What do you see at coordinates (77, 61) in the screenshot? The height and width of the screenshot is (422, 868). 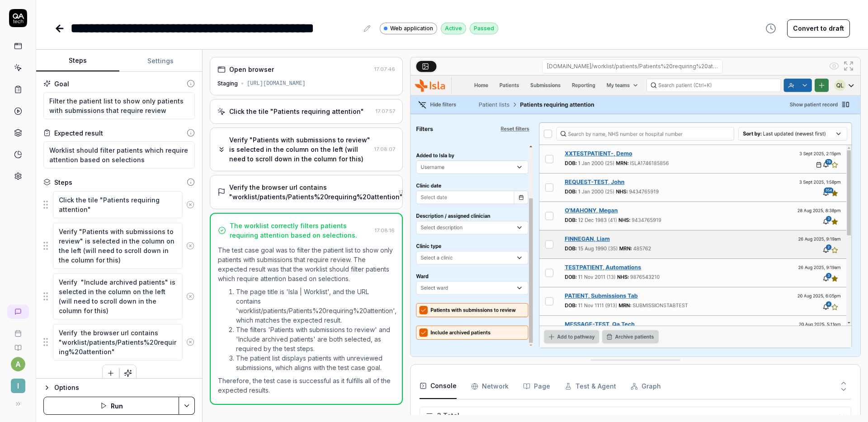 I see `button: Steps` at bounding box center [77, 61].